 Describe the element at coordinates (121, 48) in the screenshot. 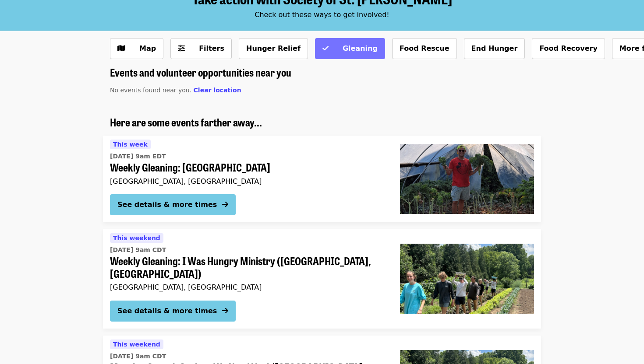

I see `i: map icon` at that location.